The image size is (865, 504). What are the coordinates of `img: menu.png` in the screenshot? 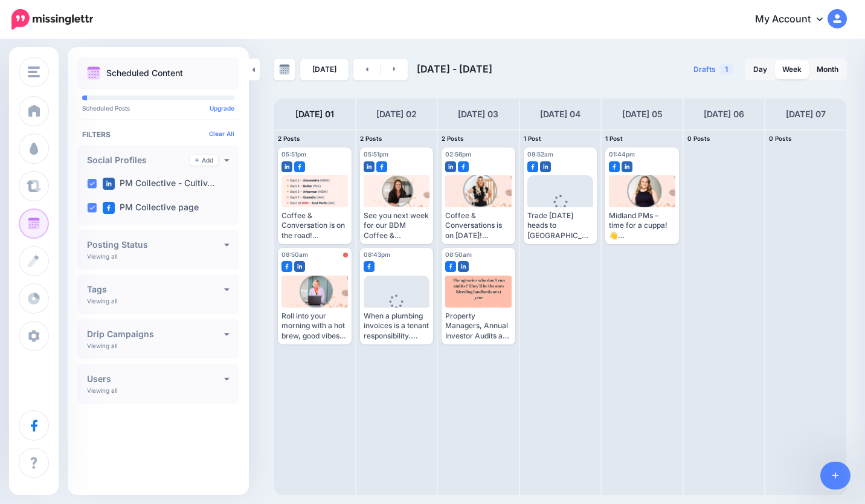 It's located at (33, 72).